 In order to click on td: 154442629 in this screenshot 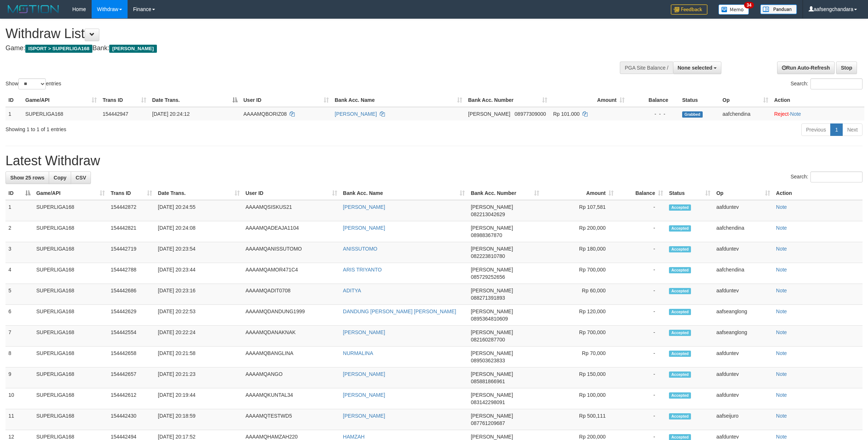, I will do `click(132, 316)`.